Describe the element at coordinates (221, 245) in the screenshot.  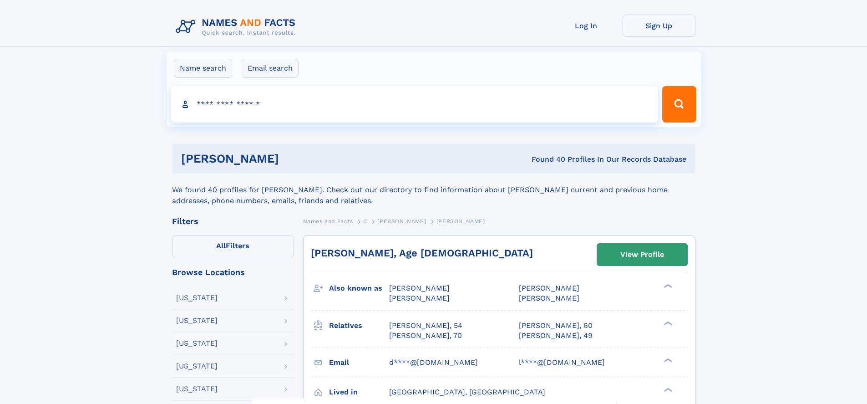
I see `span: All` at that location.